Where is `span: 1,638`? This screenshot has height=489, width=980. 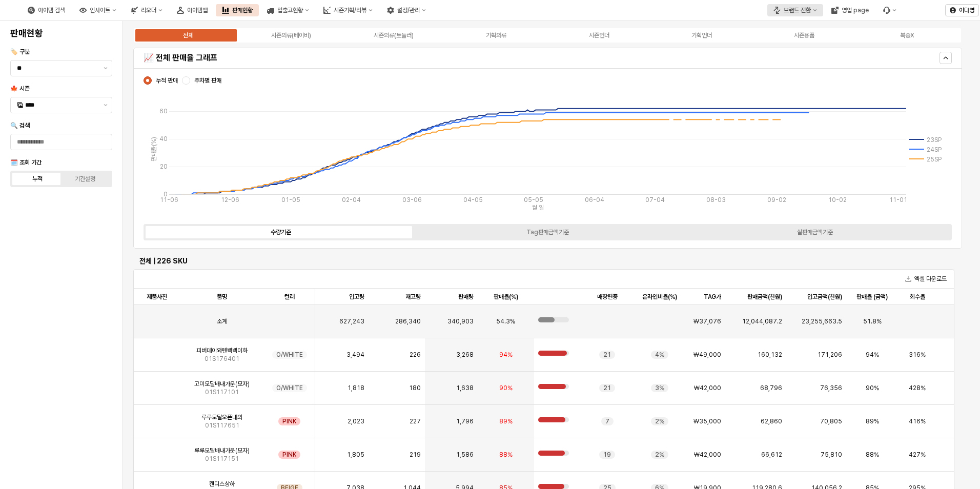
span: 1,638 is located at coordinates (464, 388).